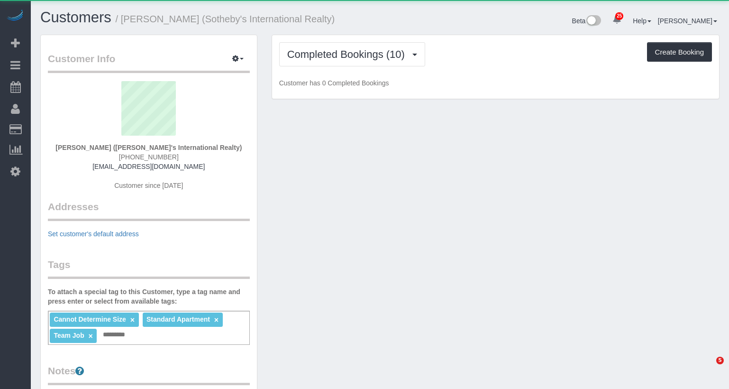 This screenshot has width=729, height=389. I want to click on span: Team Job, so click(69, 335).